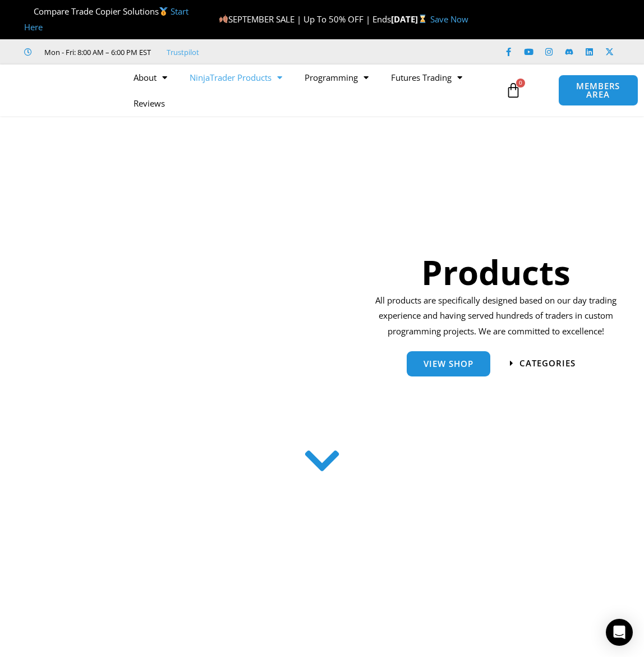 Image resolution: width=644 pixels, height=657 pixels. Describe the element at coordinates (598, 90) in the screenshot. I see `span: MEMBERS AREA` at that location.